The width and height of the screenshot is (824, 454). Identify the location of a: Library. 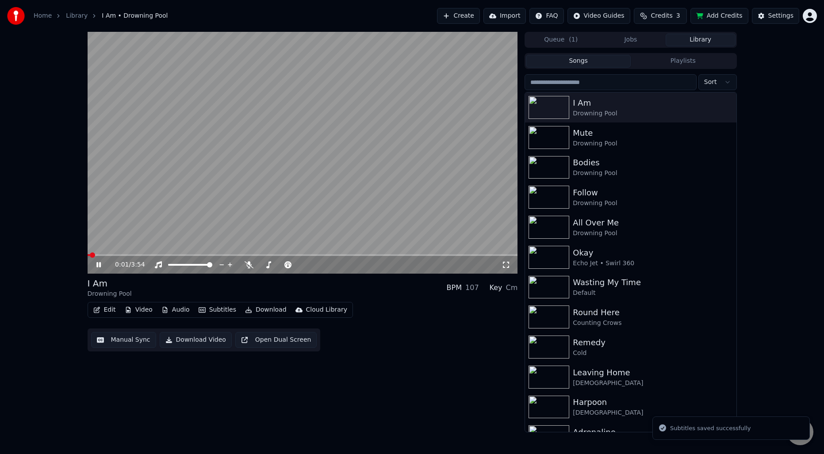
(76, 16).